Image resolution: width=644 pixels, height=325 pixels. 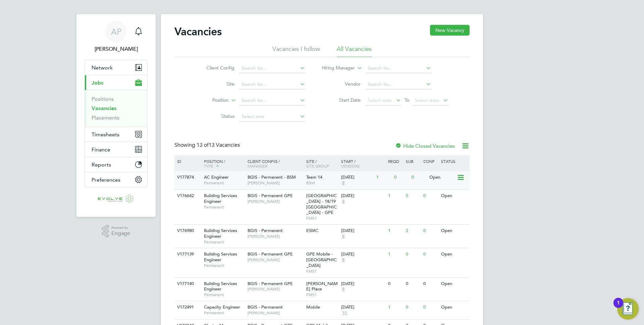 I want to click on span: 15, so click(x=345, y=313).